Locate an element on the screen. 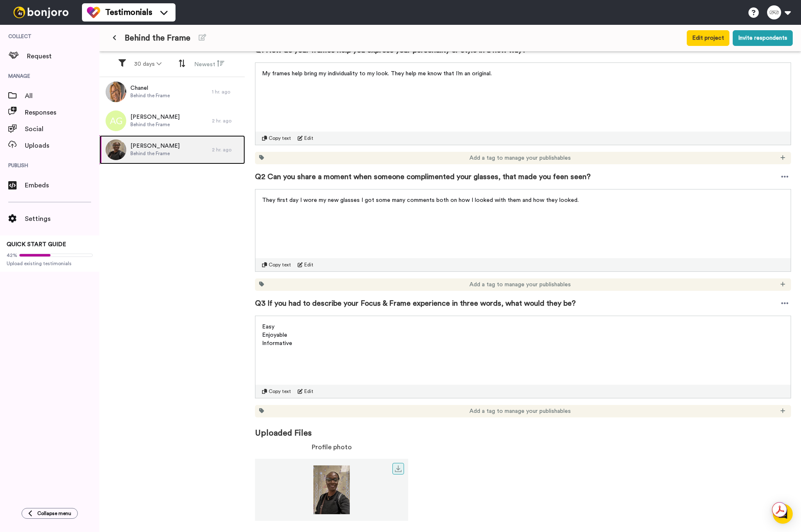 Image resolution: width=801 pixels, height=532 pixels. span: 42% is located at coordinates (12, 255).